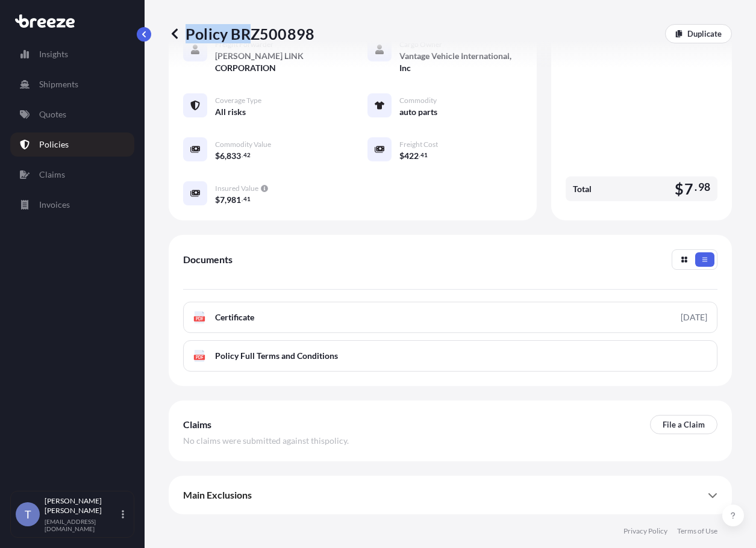  I want to click on a: Shipments, so click(72, 85).